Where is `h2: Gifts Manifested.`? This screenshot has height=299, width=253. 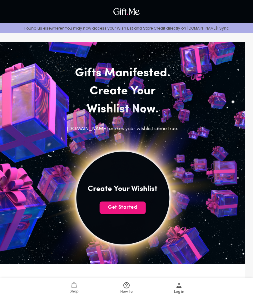 h2: Gifts Manifested. is located at coordinates (123, 74).